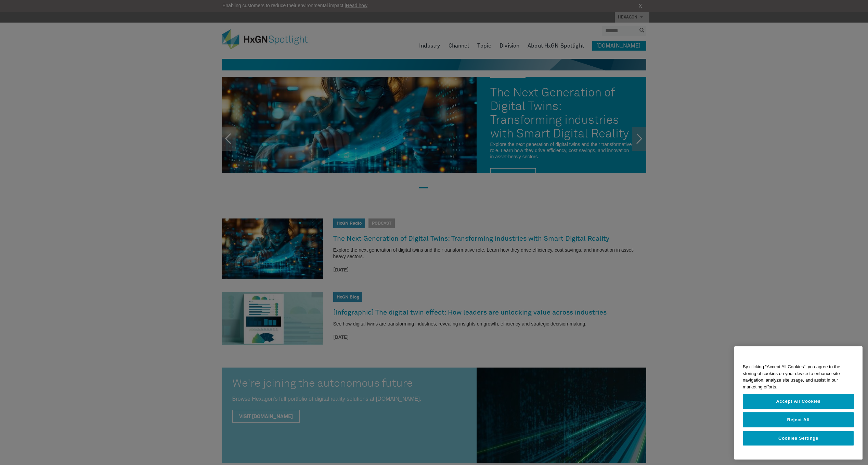  I want to click on button: Reject All, so click(798, 420).